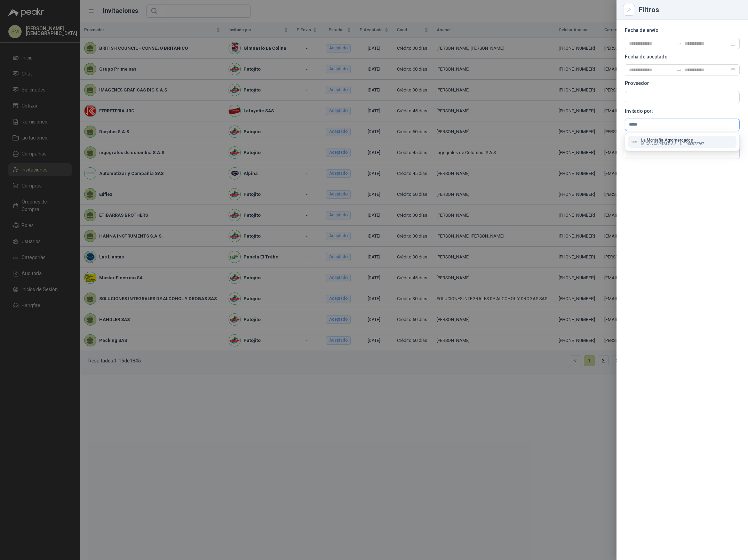 The image size is (748, 560). What do you see at coordinates (692, 144) in the screenshot?
I see `span: NIT : 900872767` at bounding box center [692, 144].